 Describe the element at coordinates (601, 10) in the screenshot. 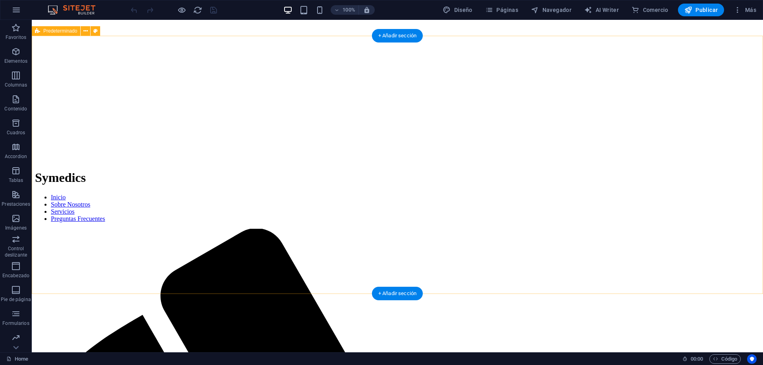

I see `button: AI Writer` at that location.